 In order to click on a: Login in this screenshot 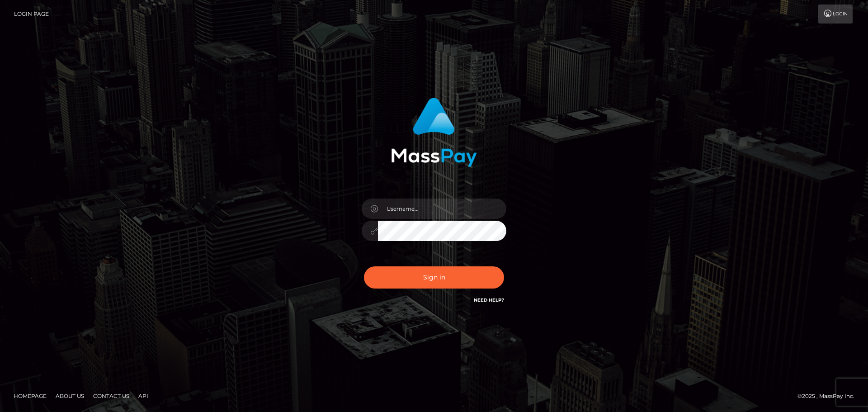, I will do `click(835, 14)`.